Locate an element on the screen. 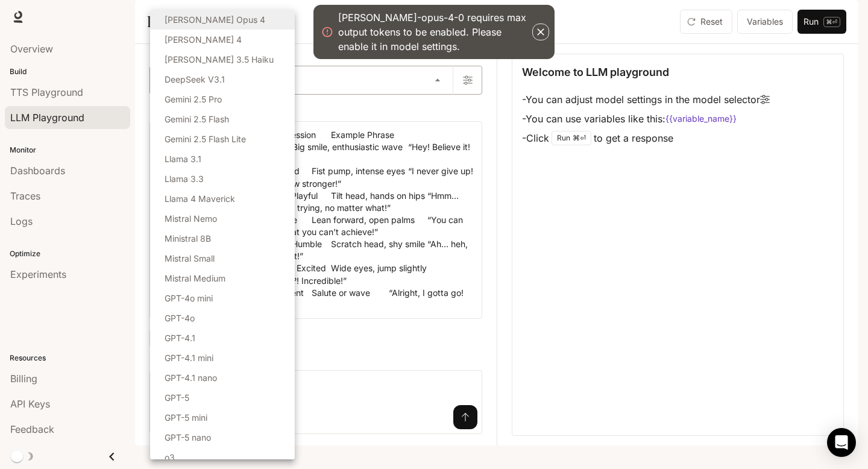  p: GPT-5 mini is located at coordinates (186, 418).